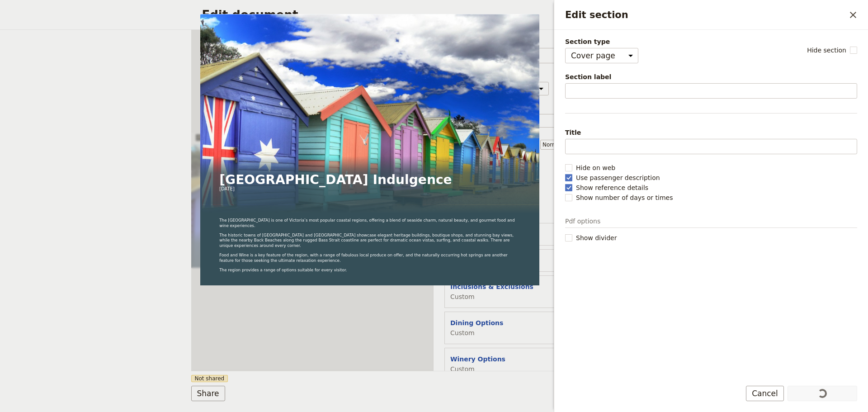 Image resolution: width=868 pixels, height=412 pixels. Describe the element at coordinates (765, 393) in the screenshot. I see `button: Cancel` at that location.